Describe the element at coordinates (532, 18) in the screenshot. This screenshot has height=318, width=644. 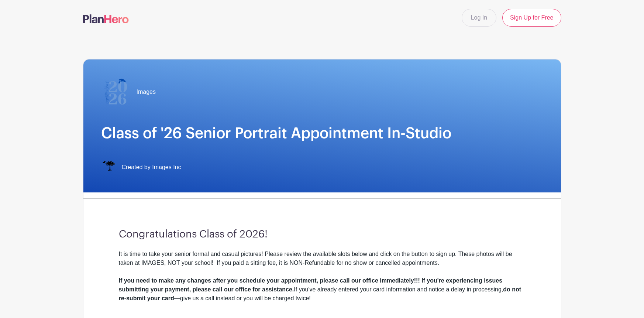
I see `a: Sign Up for Free` at that location.